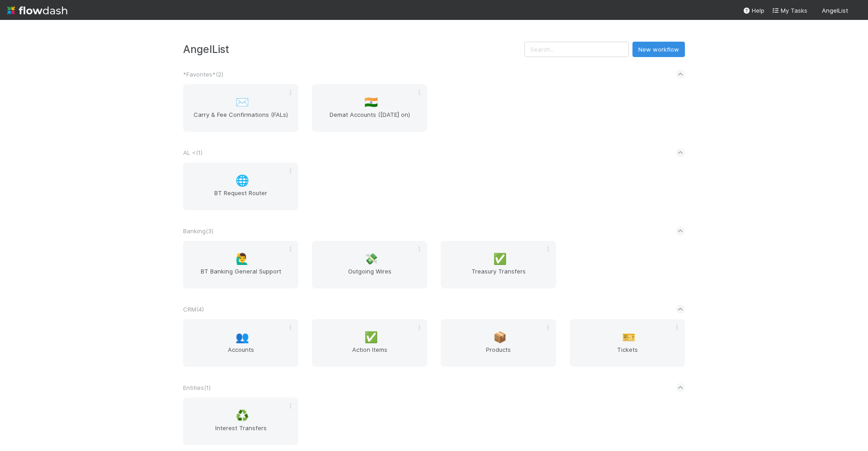 This screenshot has width=868, height=451. I want to click on span: My Tasks, so click(789, 11).